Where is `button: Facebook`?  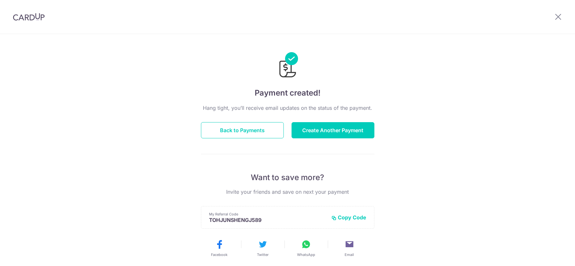
button: Facebook is located at coordinates (219, 248).